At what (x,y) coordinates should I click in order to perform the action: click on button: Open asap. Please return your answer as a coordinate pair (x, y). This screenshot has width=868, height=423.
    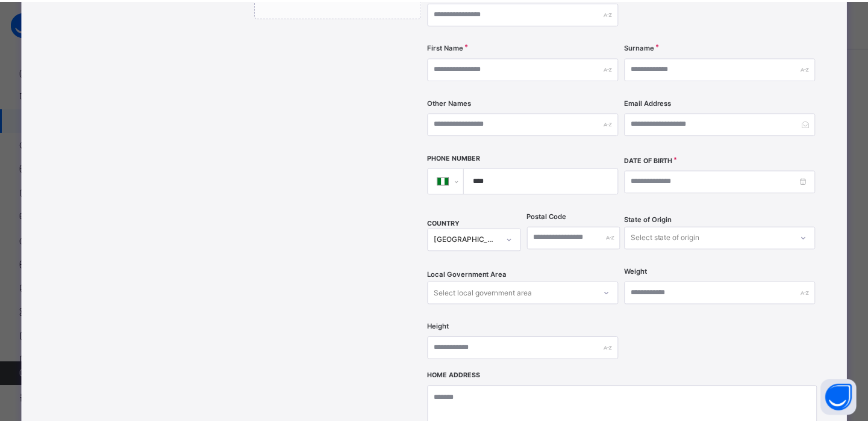
    Looking at the image, I should click on (847, 399).